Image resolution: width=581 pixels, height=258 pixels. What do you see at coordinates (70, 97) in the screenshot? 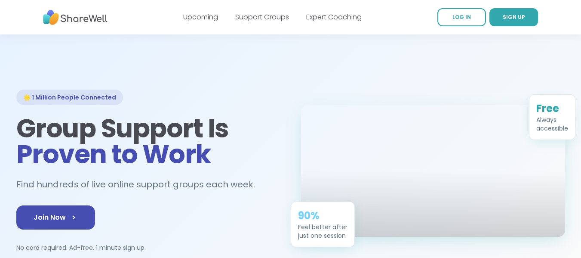
I see `div: 🌟 1 Million People Connected` at bounding box center [70, 97].